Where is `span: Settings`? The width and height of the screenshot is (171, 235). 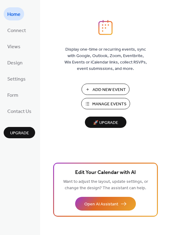 span: Settings is located at coordinates (16, 79).